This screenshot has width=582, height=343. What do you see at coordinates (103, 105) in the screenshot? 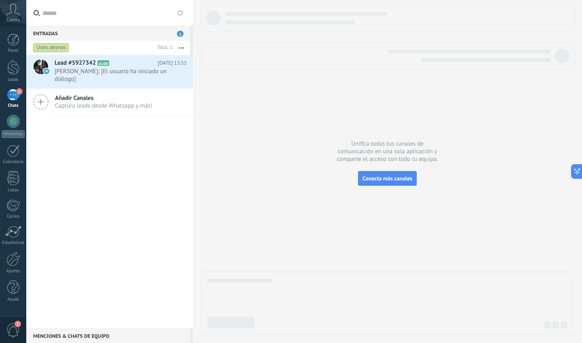
I see `span: Captura leads desde Whatsapp y más!` at bounding box center [103, 105].